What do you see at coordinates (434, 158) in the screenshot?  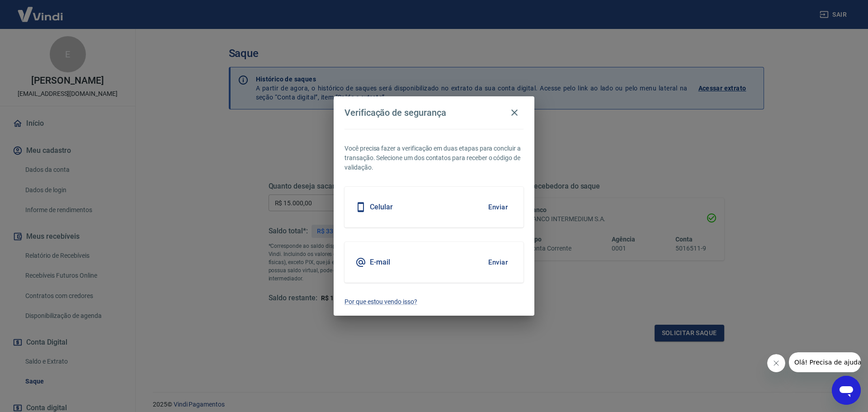 I see `p: Você precisa fazer a verificação em duas etapas para concluir a transação. Selecione um dos conta...` at bounding box center [434, 158].